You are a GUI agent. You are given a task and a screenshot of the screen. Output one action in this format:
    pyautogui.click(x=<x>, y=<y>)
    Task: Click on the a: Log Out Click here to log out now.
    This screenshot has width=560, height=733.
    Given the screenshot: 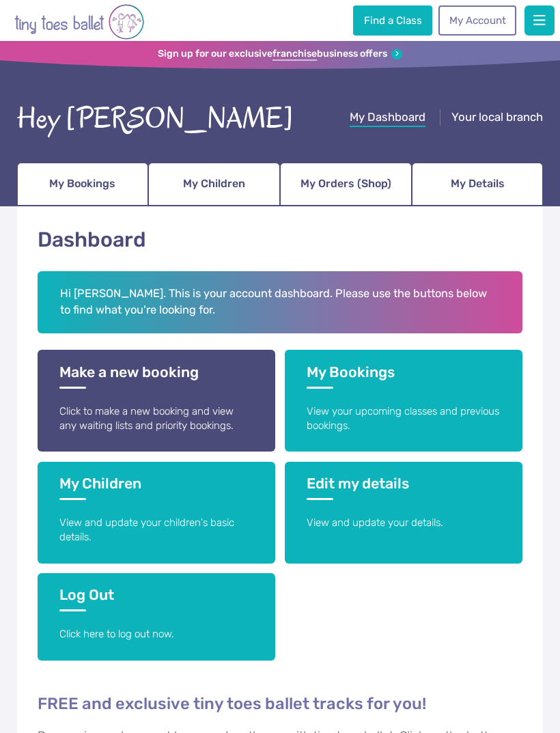 What is the action you would take?
    pyautogui.click(x=156, y=616)
    